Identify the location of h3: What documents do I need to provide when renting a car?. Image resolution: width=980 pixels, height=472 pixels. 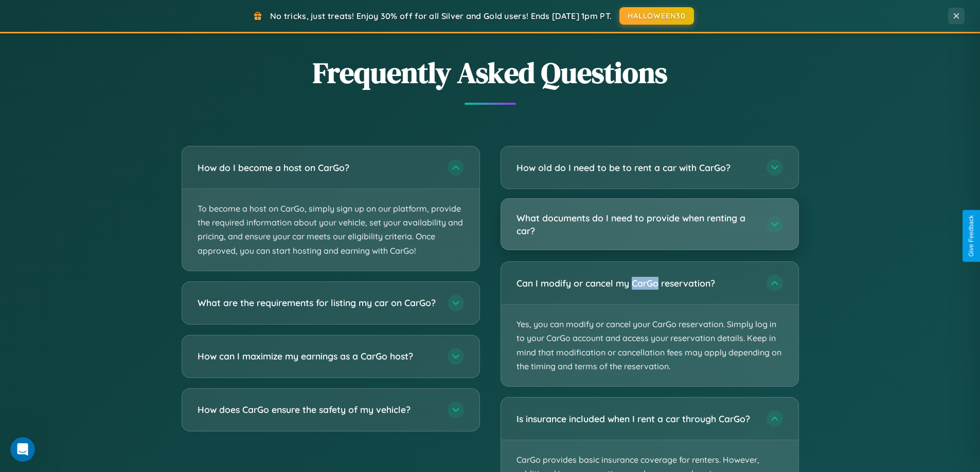
(637, 224).